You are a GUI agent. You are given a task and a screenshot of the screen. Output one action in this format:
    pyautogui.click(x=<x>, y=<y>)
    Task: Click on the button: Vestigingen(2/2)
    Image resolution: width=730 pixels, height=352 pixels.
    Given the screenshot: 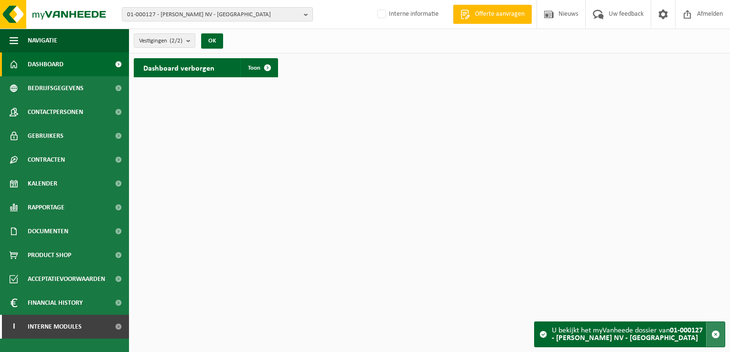 What is the action you would take?
    pyautogui.click(x=164, y=41)
    